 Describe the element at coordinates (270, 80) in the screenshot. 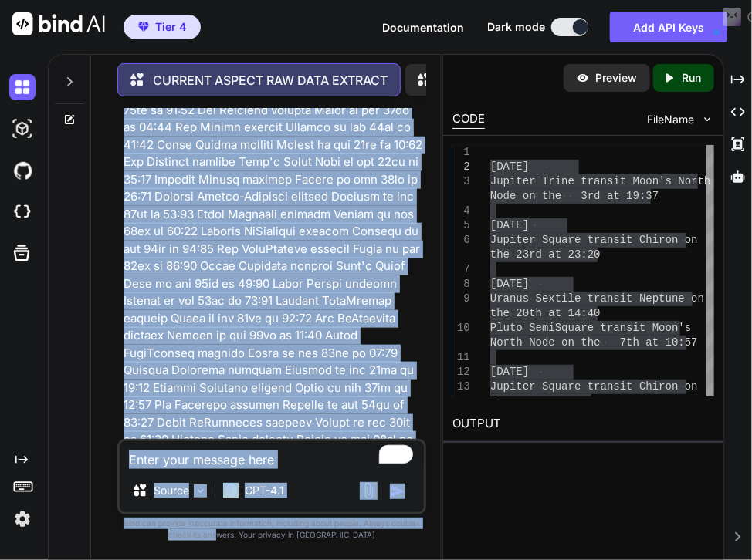

I see `p: CURRENT ASPECT RAW DATA EXTRACT` at that location.